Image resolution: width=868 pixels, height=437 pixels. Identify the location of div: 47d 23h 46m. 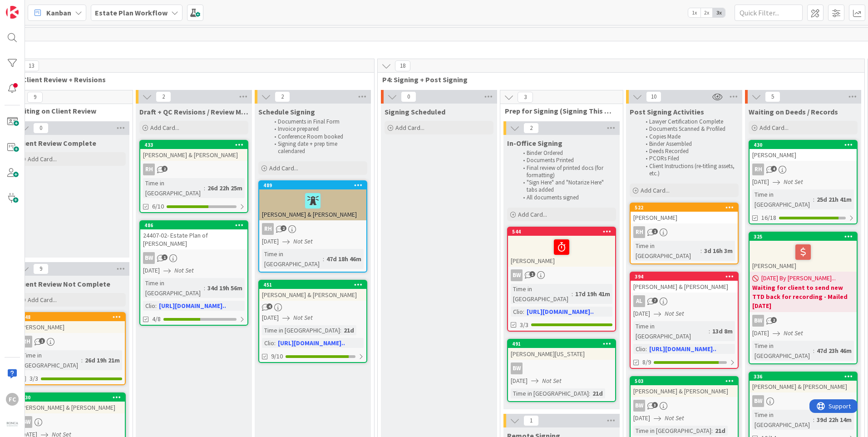
(834, 351).